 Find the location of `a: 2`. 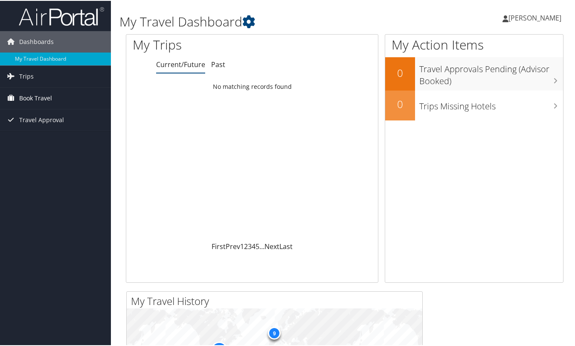

a: 2 is located at coordinates (246, 245).